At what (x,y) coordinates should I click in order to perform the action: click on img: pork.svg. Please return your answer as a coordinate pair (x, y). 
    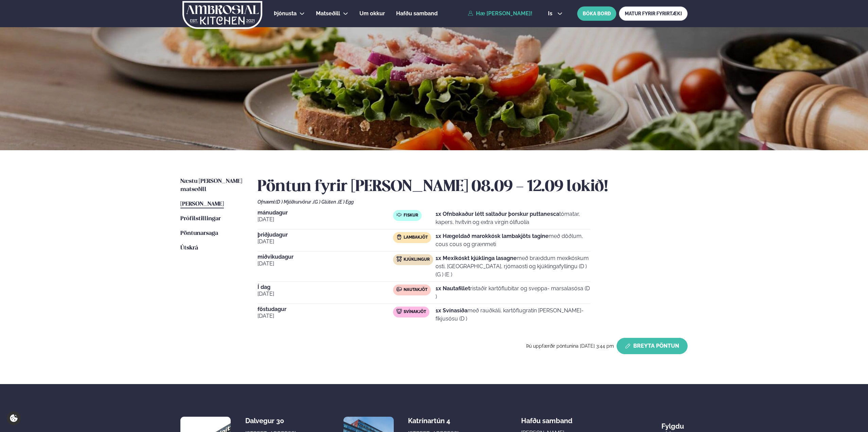
    Looking at the image, I should click on (399, 311).